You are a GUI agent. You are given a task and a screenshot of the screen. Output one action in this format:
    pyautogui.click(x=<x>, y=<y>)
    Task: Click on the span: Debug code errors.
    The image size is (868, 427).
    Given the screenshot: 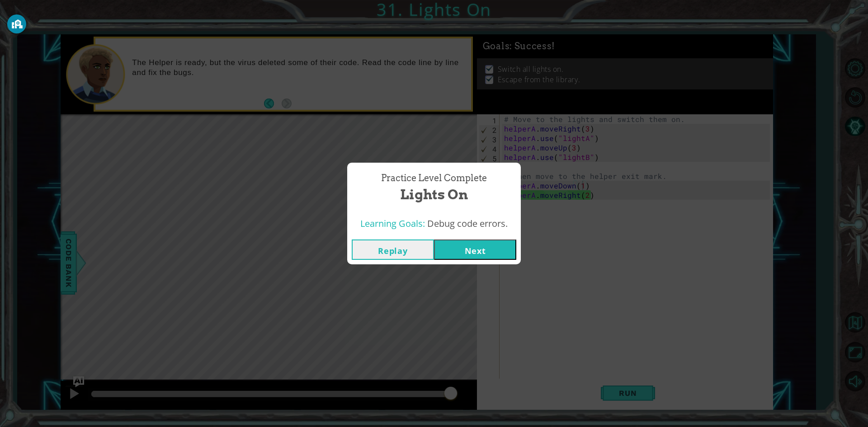 What is the action you would take?
    pyautogui.click(x=468, y=223)
    